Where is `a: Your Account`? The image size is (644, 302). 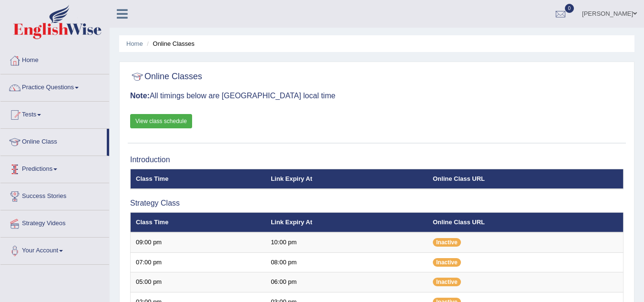 a: Your Account is located at coordinates (55, 250).